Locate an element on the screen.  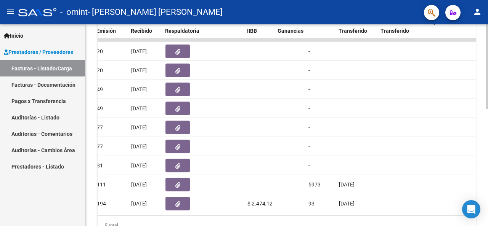
span: Prestadores / Proveedores is located at coordinates (38, 52).